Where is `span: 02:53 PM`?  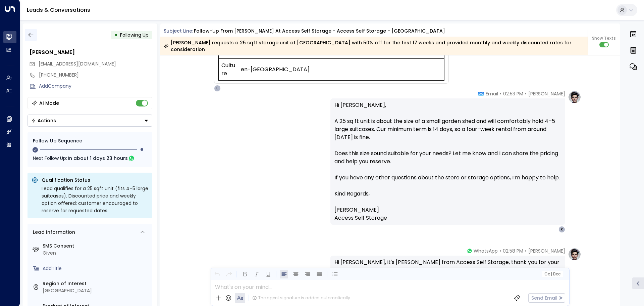 span: 02:53 PM is located at coordinates (513, 94).